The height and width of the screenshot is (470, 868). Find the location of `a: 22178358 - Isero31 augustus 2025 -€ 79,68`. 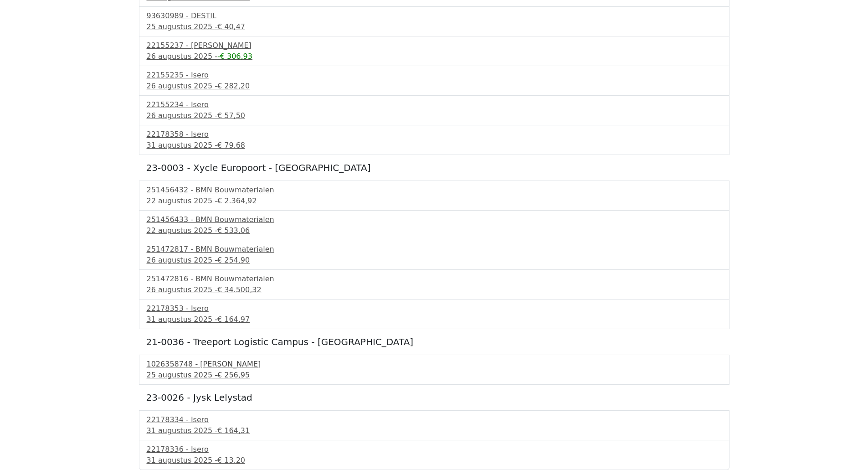

a: 22178358 - Isero31 augustus 2025 -€ 79,68 is located at coordinates (434, 140).